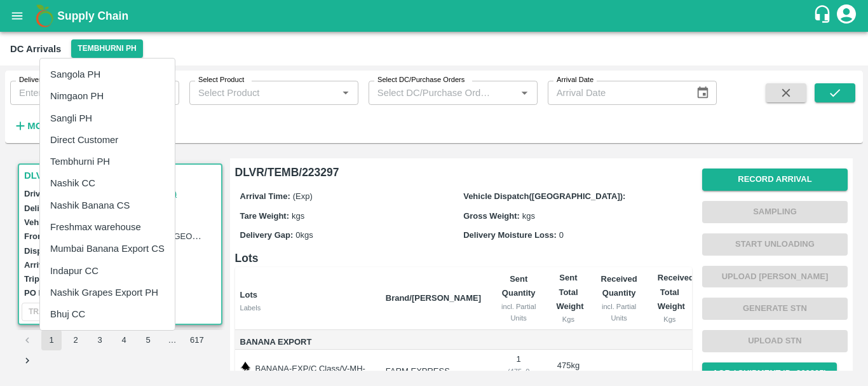 This screenshot has height=386, width=868. I want to click on li: Sangola PH, so click(108, 74).